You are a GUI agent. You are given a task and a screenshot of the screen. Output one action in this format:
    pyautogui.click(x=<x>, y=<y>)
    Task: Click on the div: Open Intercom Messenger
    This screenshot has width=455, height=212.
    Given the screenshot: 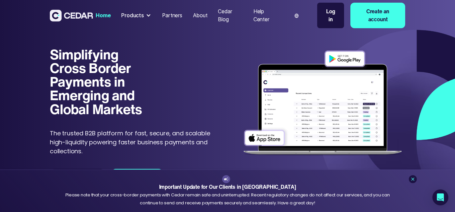 What is the action you would take?
    pyautogui.click(x=441, y=198)
    